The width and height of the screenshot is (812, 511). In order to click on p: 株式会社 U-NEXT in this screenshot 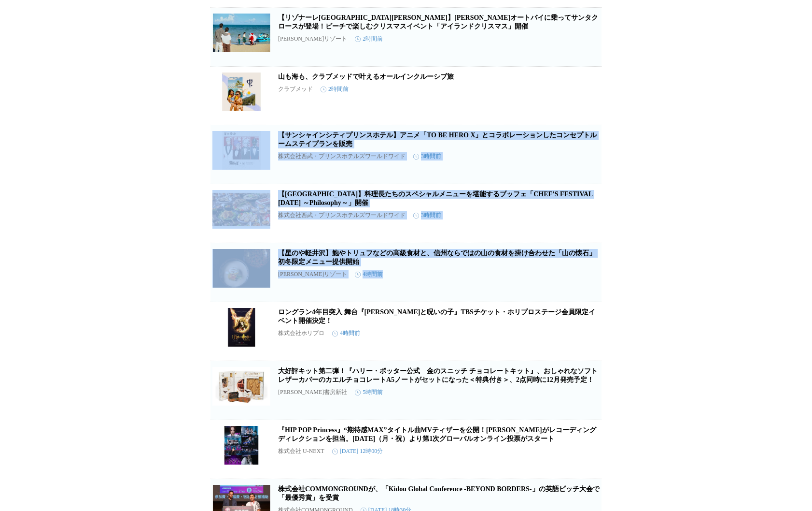, I will do `click(301, 451)`.